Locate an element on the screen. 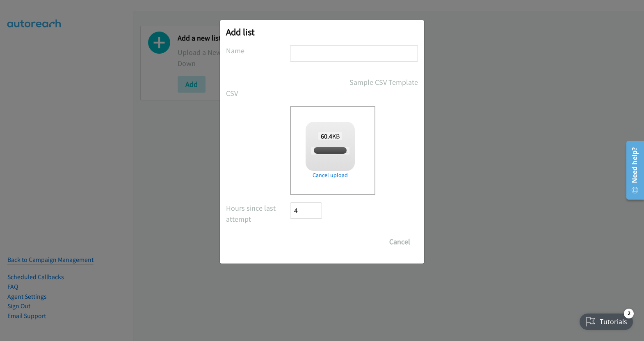 This screenshot has width=644, height=341. label: Hours since last attempt is located at coordinates (258, 214).